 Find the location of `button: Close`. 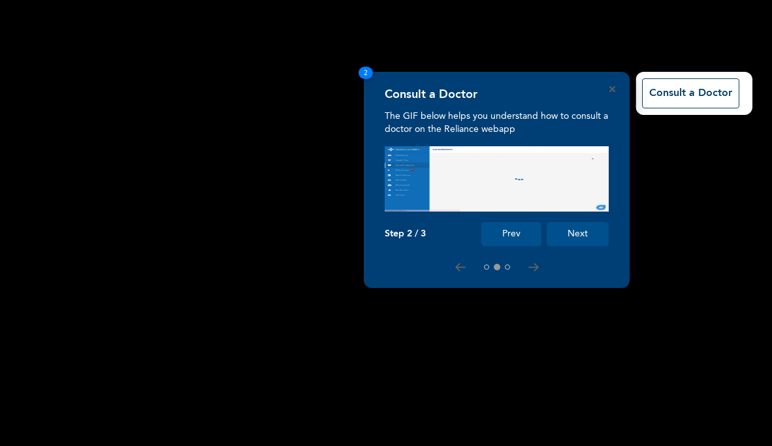

button: Close is located at coordinates (612, 89).